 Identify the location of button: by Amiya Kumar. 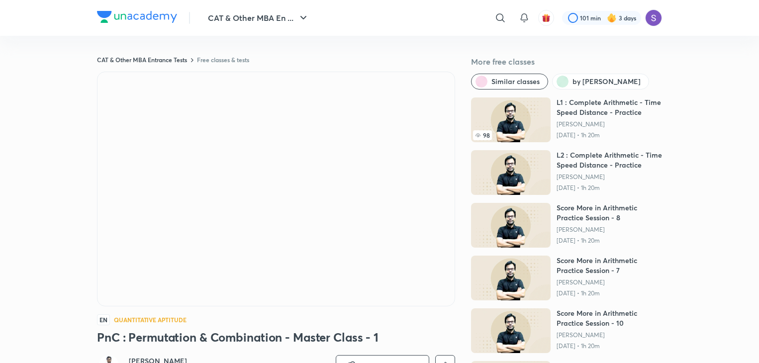
(600, 82).